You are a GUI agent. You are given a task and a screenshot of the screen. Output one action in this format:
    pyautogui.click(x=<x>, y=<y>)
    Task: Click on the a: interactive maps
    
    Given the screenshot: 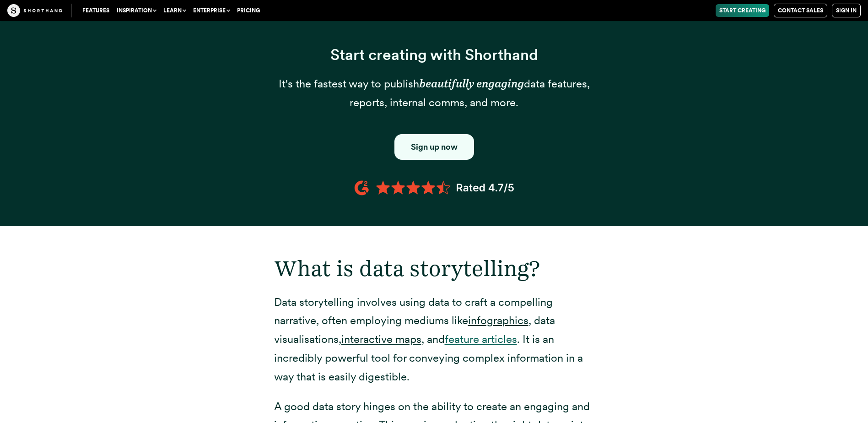 What is the action you would take?
    pyautogui.click(x=381, y=339)
    